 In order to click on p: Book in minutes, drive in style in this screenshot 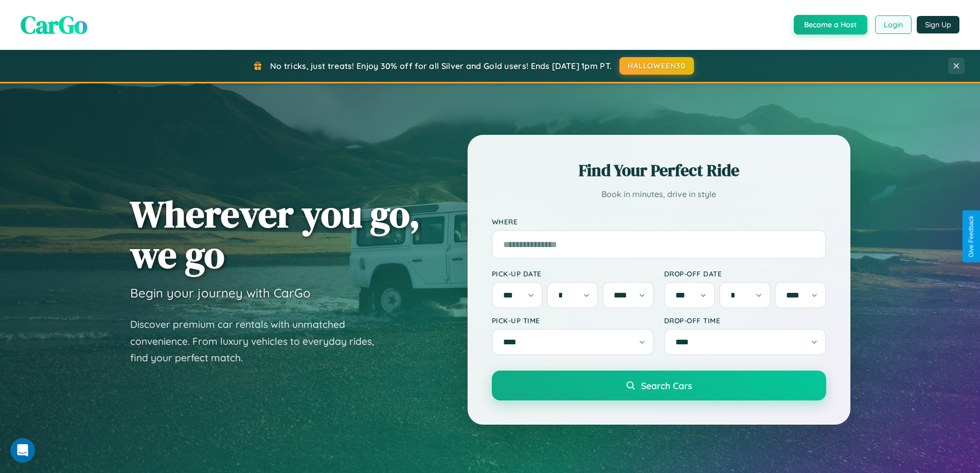, I will do `click(659, 194)`.